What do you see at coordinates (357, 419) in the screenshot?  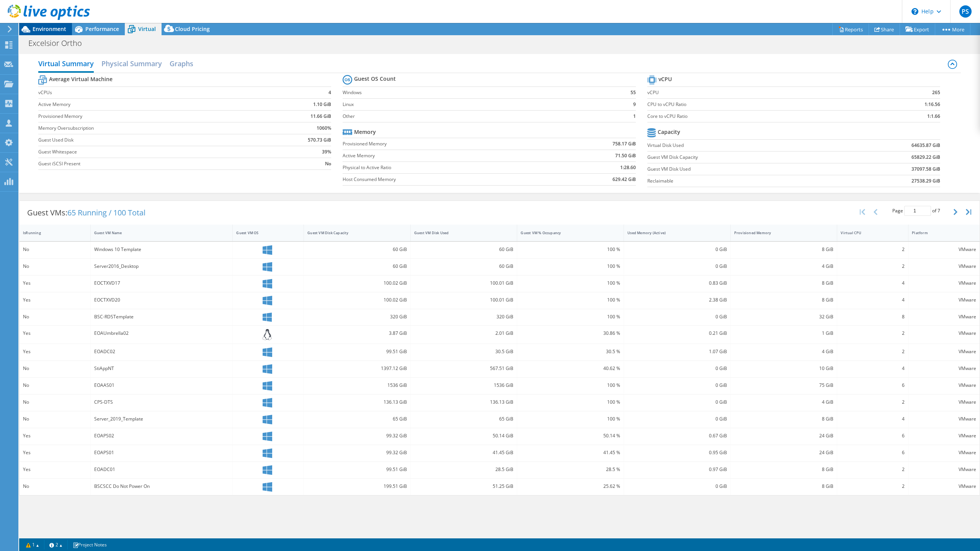 I see `div: 65 GiB` at bounding box center [357, 419].